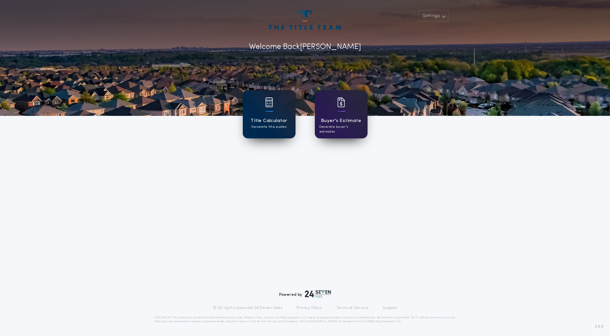 The image size is (610, 336). What do you see at coordinates (341, 114) in the screenshot?
I see `a: card iconBuyer's EstimateGenerate buyer's estimates` at bounding box center [341, 114].